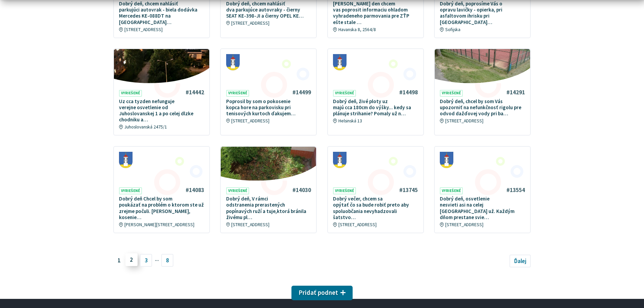 This screenshot has width=644, height=308. Describe the element at coordinates (453, 29) in the screenshot. I see `span: Sofijska` at that location.